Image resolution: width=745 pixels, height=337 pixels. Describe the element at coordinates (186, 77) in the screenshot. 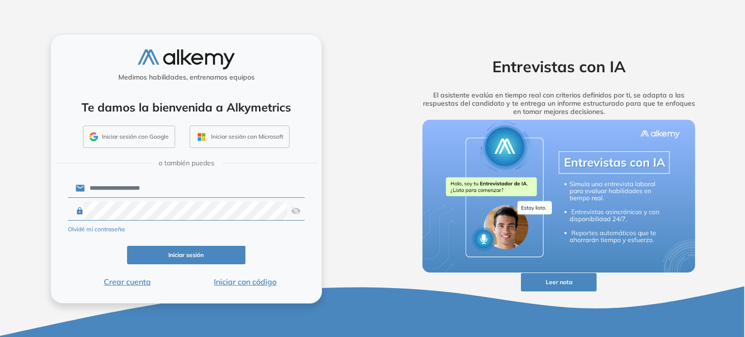

I see `h5: Medimos habilidades, entrenamos equipos` at that location.